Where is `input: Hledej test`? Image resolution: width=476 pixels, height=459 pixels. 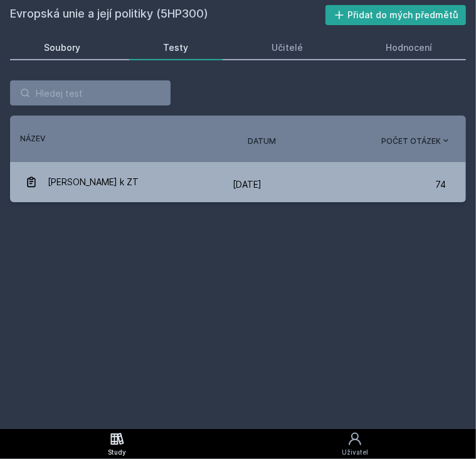
input: Hledej test is located at coordinates (91, 93).